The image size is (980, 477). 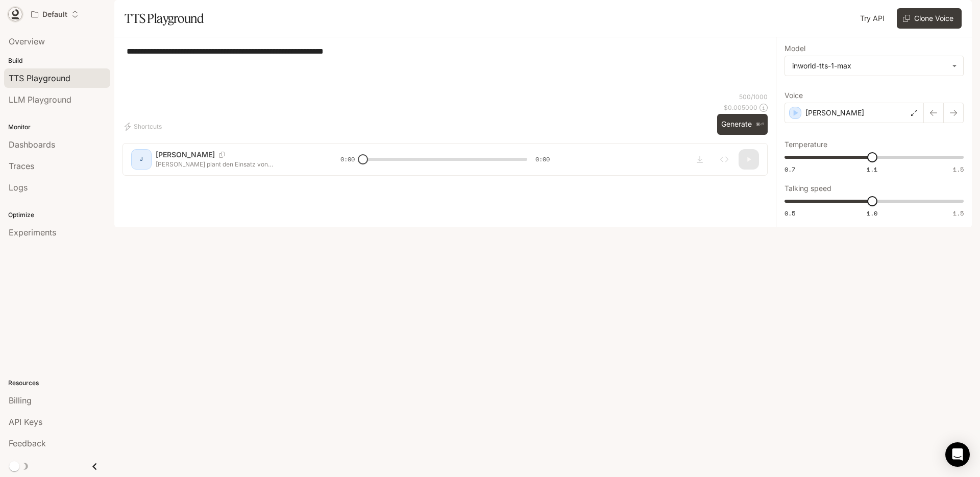 What do you see at coordinates (794, 95) in the screenshot?
I see `p: Voice` at bounding box center [794, 95].